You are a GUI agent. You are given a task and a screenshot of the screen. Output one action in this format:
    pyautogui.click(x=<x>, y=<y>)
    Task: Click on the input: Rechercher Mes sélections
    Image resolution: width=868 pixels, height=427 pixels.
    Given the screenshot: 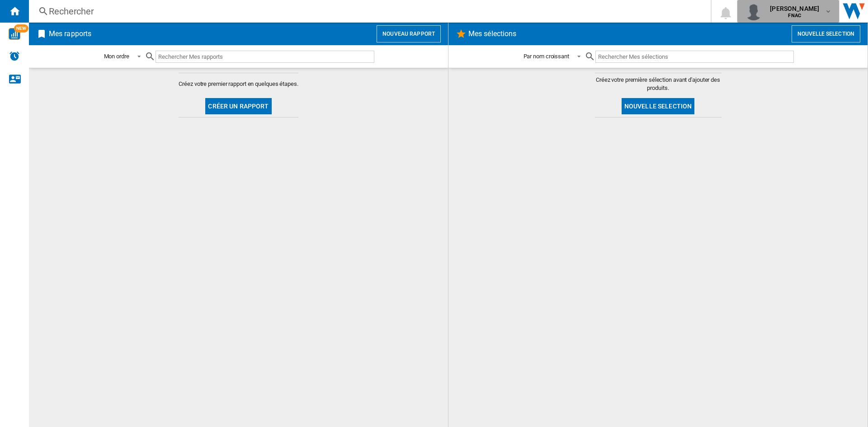 What is the action you would take?
    pyautogui.click(x=695, y=57)
    